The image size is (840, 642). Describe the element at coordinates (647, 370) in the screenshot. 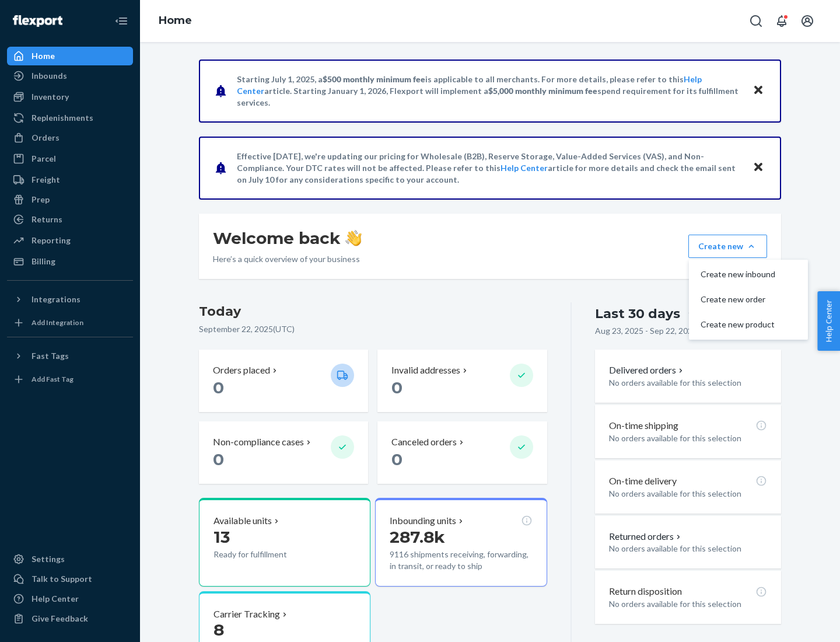

I see `p: Delivered orders` at that location.